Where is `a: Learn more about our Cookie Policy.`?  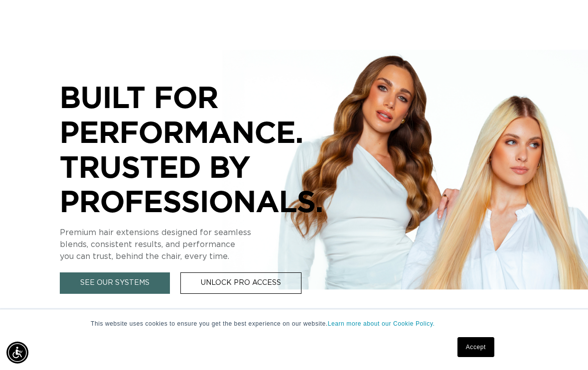
a: Learn more about our Cookie Policy. is located at coordinates (381, 324).